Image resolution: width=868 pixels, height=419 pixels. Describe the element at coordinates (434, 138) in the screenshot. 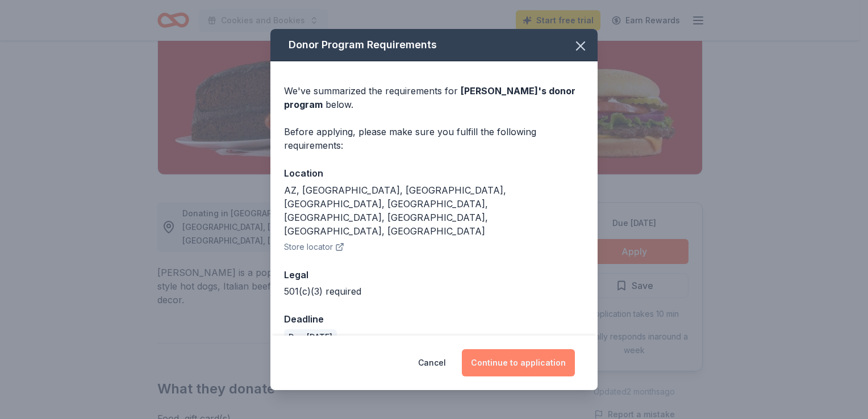

I see `div: Before applying, please make sure you fulfill the following requirements:` at that location.